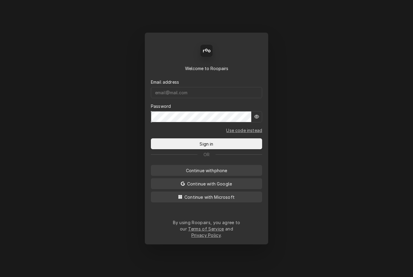 Image resolution: width=413 pixels, height=277 pixels. Describe the element at coordinates (207, 229) in the screenshot. I see `div: By using Roopairs, you agree to our and .` at that location.